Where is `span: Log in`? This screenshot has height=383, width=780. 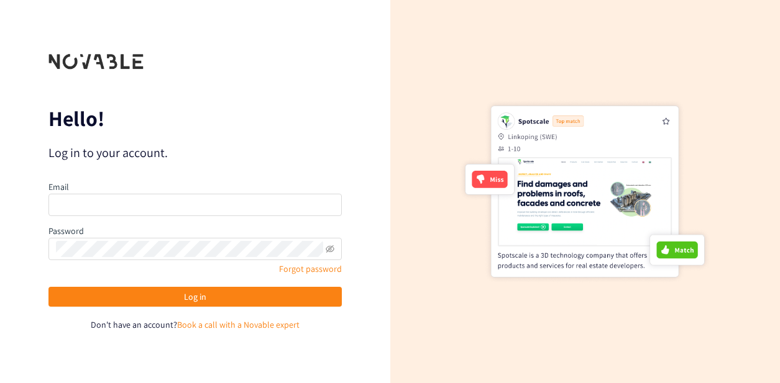 span: Log in is located at coordinates (195, 297).